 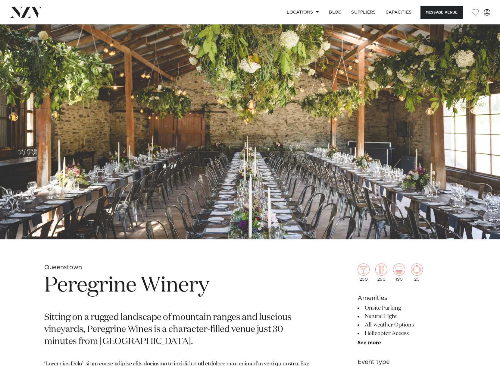 What do you see at coordinates (442, 12) in the screenshot?
I see `button: Message Venue` at bounding box center [442, 12].